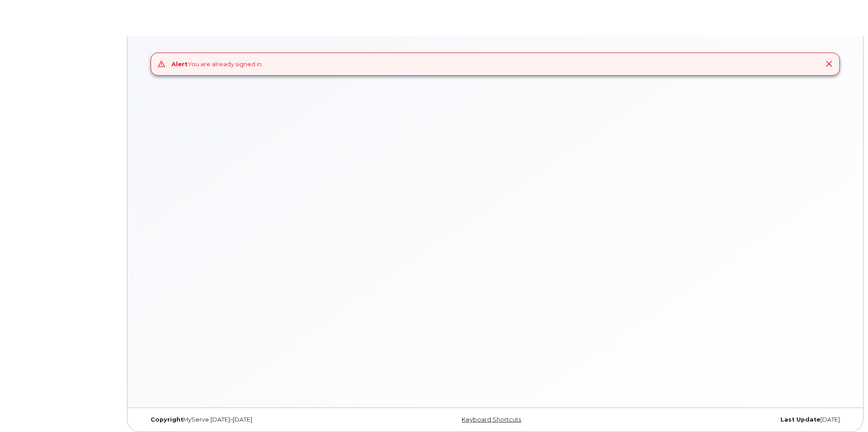  What do you see at coordinates (801, 420) in the screenshot?
I see `strong: Last Update` at bounding box center [801, 420].